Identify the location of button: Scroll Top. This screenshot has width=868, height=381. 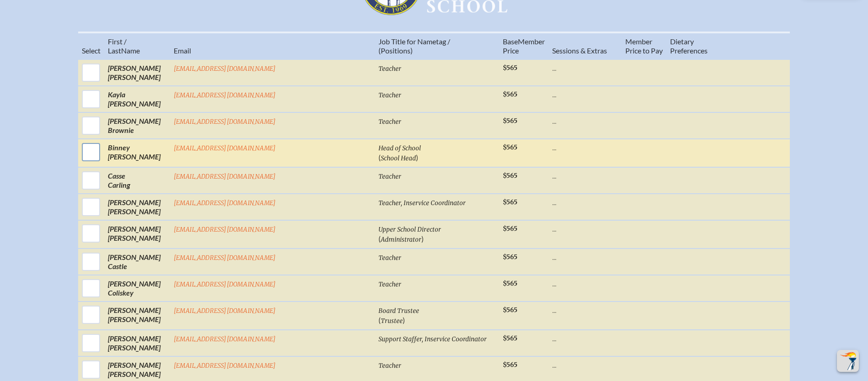
(848, 361).